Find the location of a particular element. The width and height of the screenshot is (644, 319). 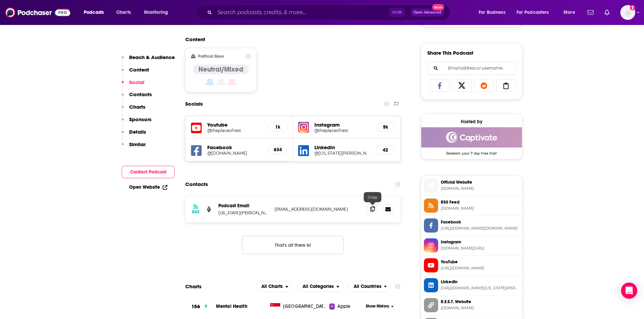

h5: 42 is located at coordinates (385, 150).